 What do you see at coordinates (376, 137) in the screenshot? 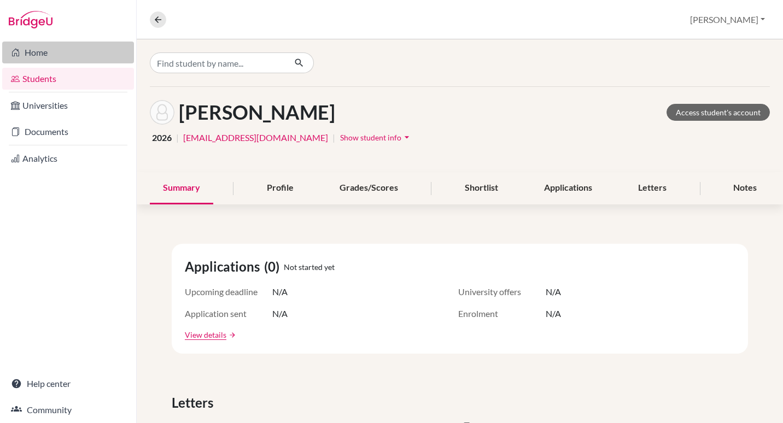
I see `button: Show student infoarrow_drop_down` at bounding box center [376, 137].